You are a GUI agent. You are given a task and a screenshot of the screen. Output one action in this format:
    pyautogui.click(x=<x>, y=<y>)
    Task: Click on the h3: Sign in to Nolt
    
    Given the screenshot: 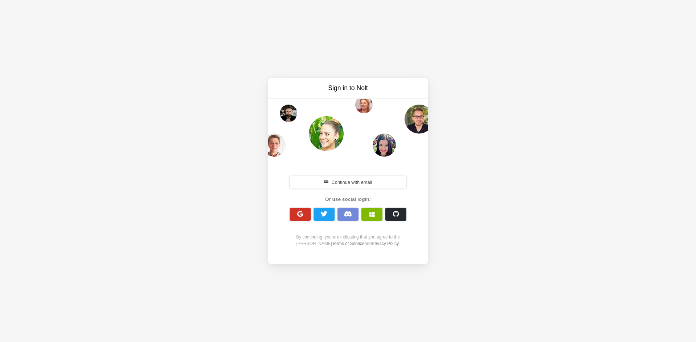 What is the action you would take?
    pyautogui.click(x=348, y=88)
    